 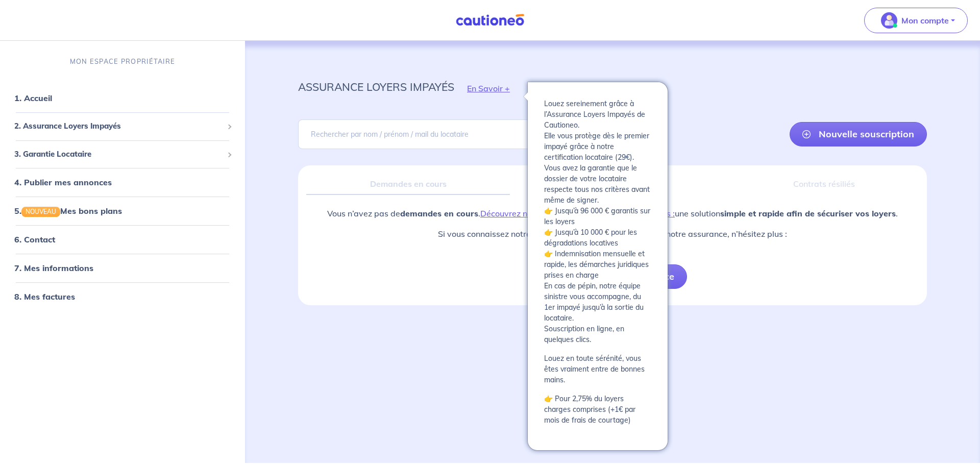 I want to click on div: 8. Mes factures, so click(x=122, y=296).